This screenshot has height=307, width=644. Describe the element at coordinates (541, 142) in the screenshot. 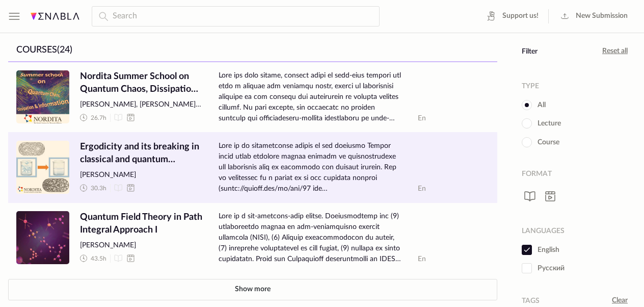

I see `span: Course` at that location.